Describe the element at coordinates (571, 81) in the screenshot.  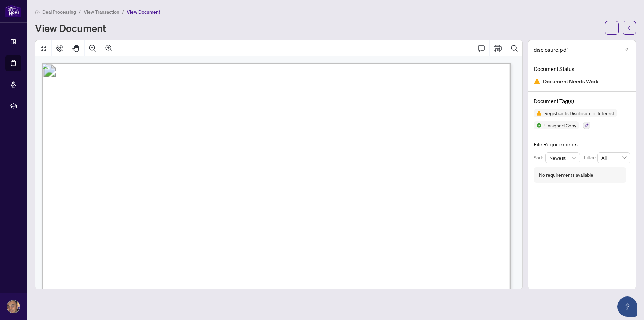
I see `span: Document Needs Work` at that location.